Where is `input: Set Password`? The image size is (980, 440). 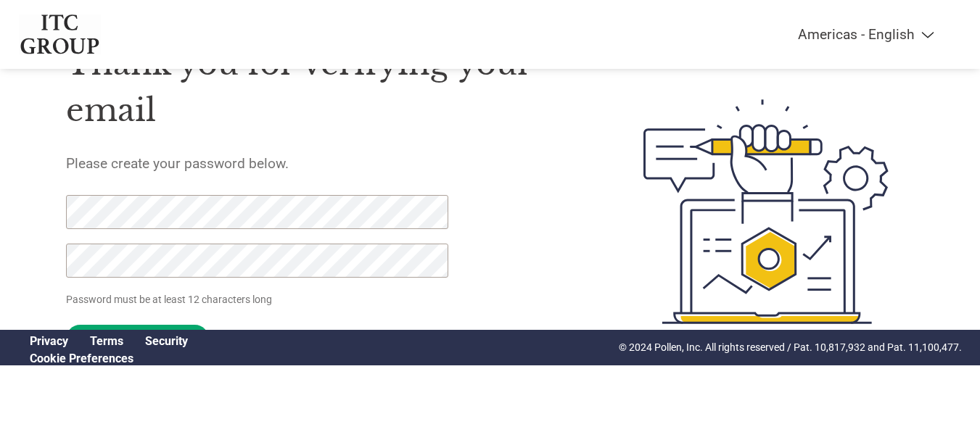 input: Set Password is located at coordinates (137, 338).